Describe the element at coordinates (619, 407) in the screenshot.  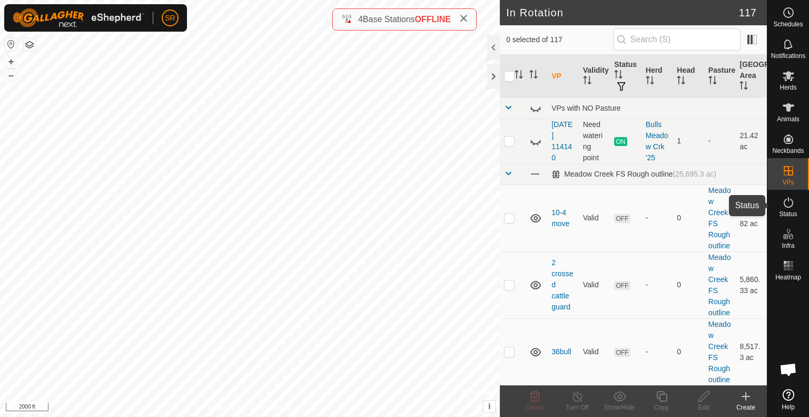
I see `div: Show/Hide` at that location.